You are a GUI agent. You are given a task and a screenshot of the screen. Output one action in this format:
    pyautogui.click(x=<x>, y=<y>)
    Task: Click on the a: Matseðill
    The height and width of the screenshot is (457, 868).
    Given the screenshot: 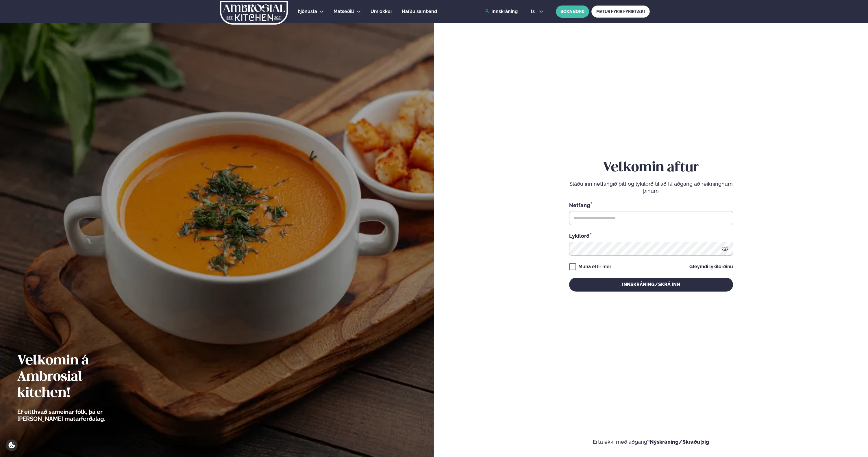 What is the action you would take?
    pyautogui.click(x=344, y=11)
    